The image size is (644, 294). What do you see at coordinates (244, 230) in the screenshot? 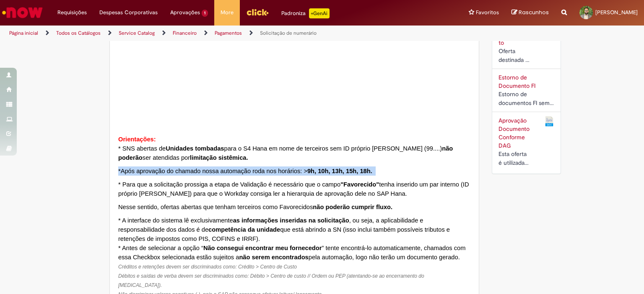
I see `strong: competência da unidade` at bounding box center [244, 230].